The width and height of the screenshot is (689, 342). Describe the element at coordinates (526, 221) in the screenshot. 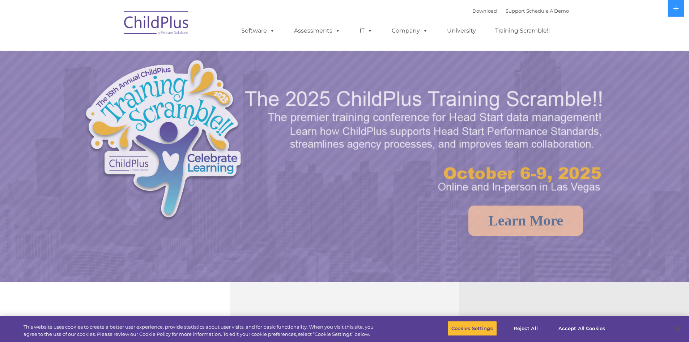

I see `a: Learn More` at that location.